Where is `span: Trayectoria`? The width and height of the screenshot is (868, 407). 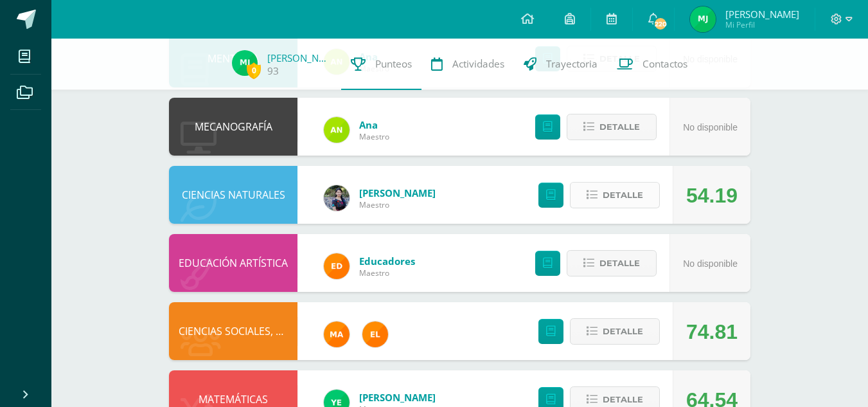
span: Trayectoria is located at coordinates (572, 64).